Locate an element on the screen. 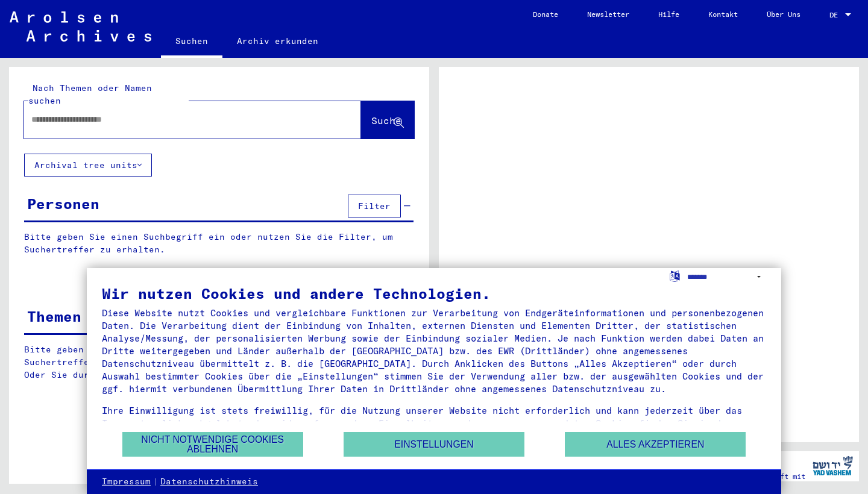  div: Themen is located at coordinates (55, 317).